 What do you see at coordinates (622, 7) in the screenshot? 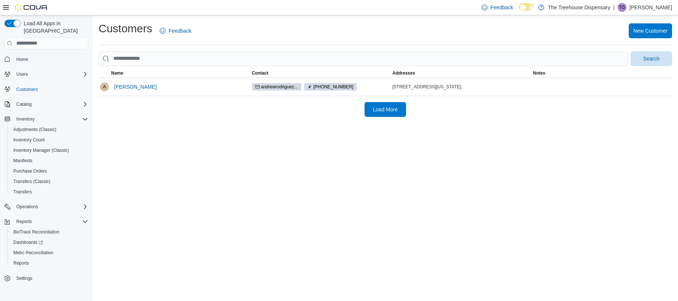
I see `div: Teresa Garcia` at bounding box center [622, 7].